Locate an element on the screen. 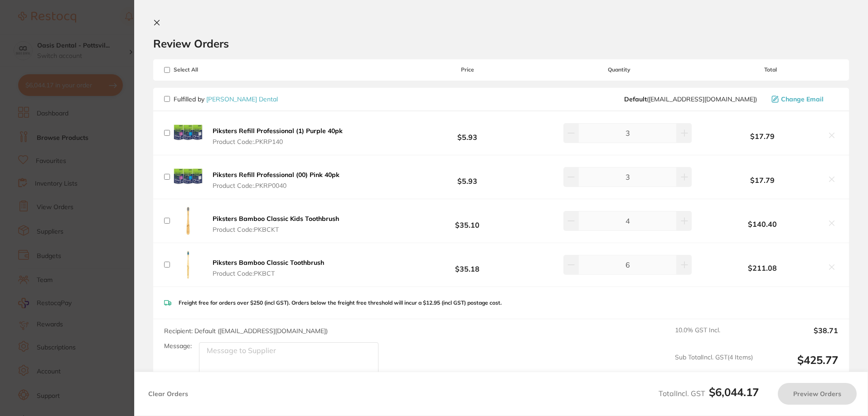 The width and height of the screenshot is (868, 416). span: Product Code: PKBCT is located at coordinates (268, 274).